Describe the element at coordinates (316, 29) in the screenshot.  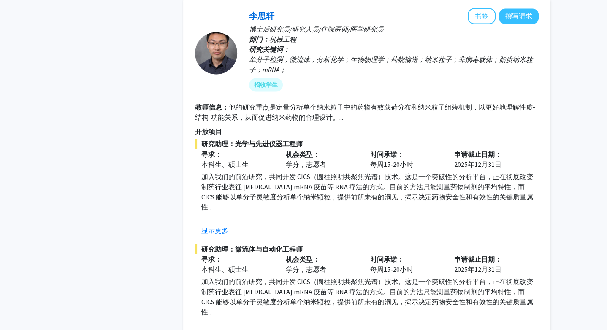
I see `font: 博士后研究员/研究人员/住院医师/医学研究员` at that location.